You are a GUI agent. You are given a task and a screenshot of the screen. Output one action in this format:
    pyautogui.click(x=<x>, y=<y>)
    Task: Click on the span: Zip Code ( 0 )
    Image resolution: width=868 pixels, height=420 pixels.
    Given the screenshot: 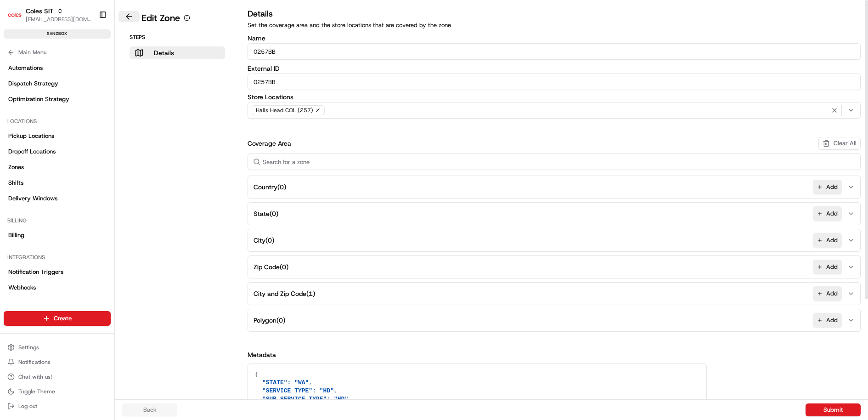 What is the action you would take?
    pyautogui.click(x=271, y=267)
    